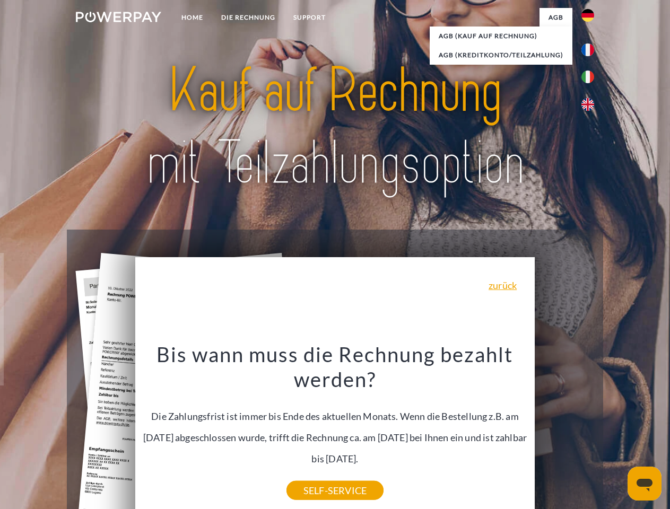 The width and height of the screenshot is (670, 509). Describe the element at coordinates (556, 17) in the screenshot. I see `a: agb` at that location.